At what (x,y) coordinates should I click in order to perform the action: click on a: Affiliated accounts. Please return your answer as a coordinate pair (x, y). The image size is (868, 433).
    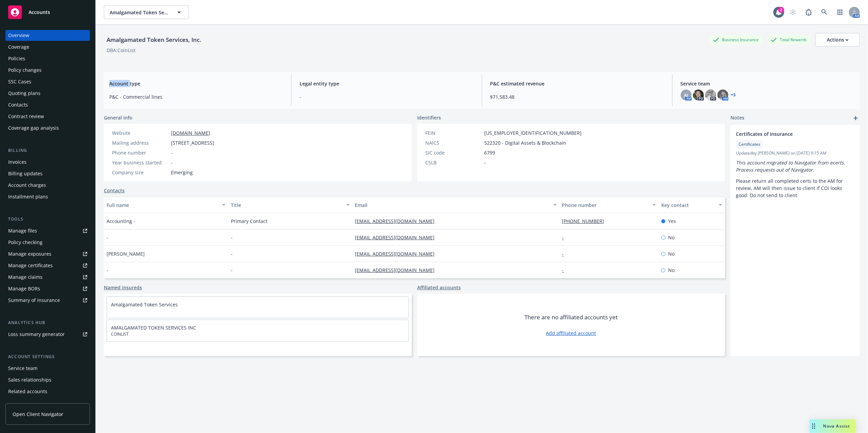
    Looking at the image, I should click on (439, 288).